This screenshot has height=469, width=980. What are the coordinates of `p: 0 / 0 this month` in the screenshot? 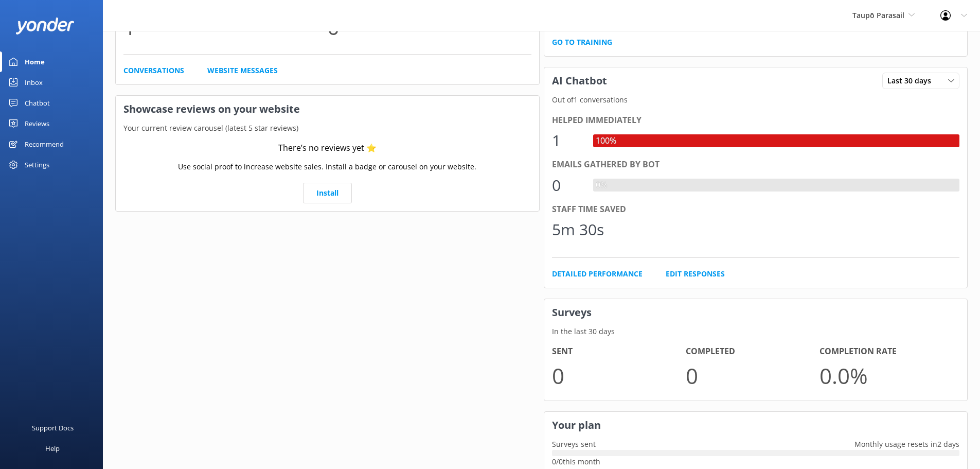 It's located at (756, 462).